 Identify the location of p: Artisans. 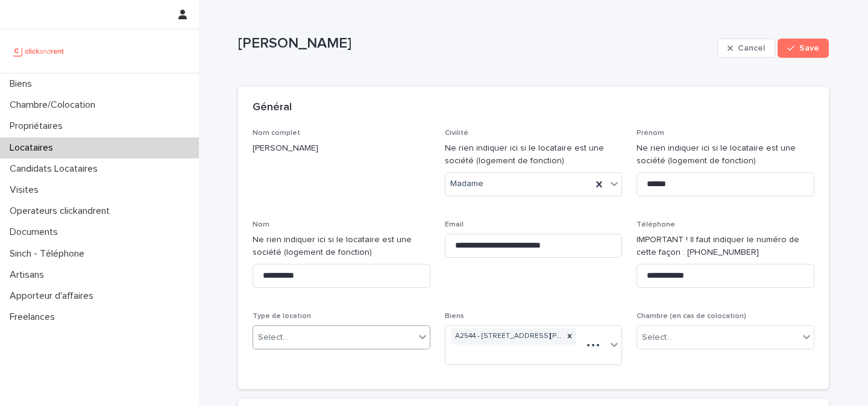
(29, 275).